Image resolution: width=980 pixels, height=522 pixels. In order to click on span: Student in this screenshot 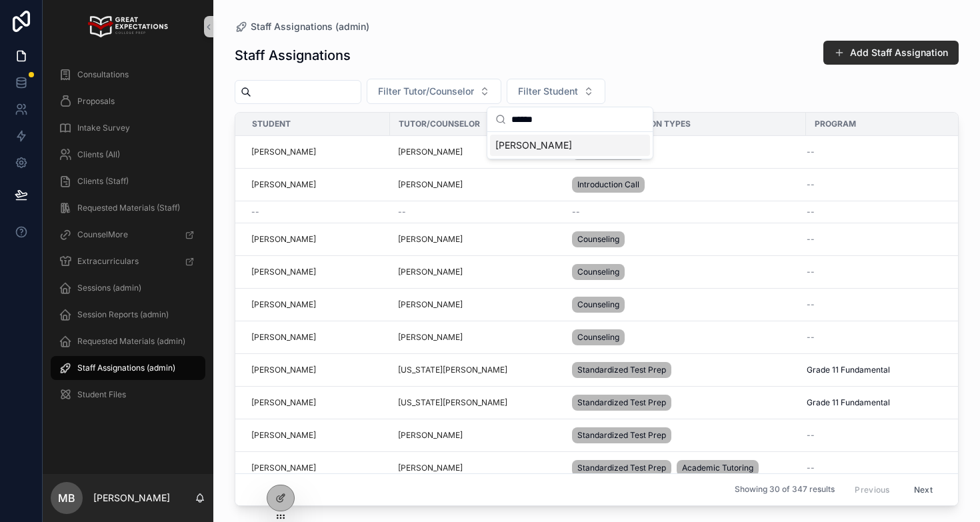, I will do `click(271, 124)`.